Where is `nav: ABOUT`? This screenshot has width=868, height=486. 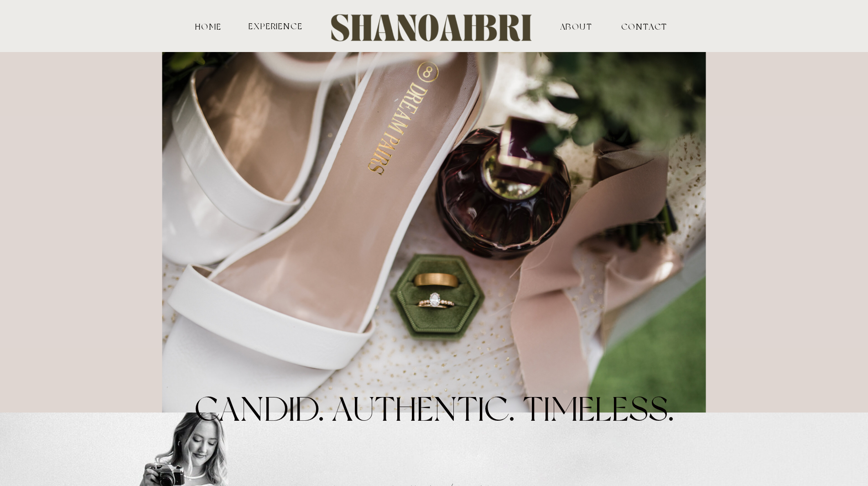 nav: ABOUT is located at coordinates (576, 26).